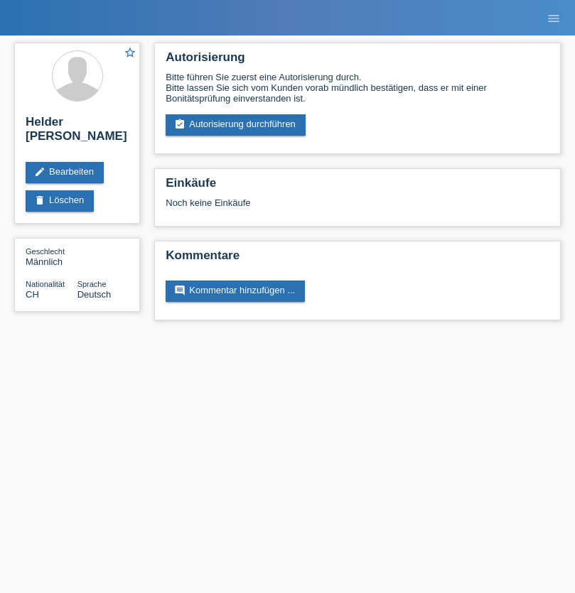 The width and height of the screenshot is (575, 593). I want to click on i: edit, so click(40, 172).